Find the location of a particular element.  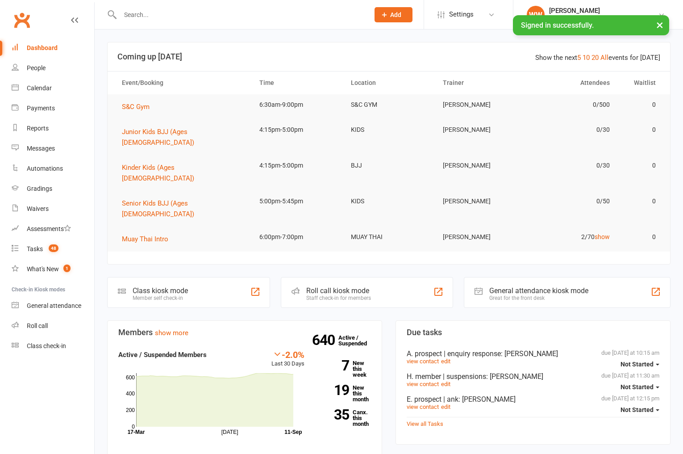

th: Event/Booking is located at coordinates (183, 83).